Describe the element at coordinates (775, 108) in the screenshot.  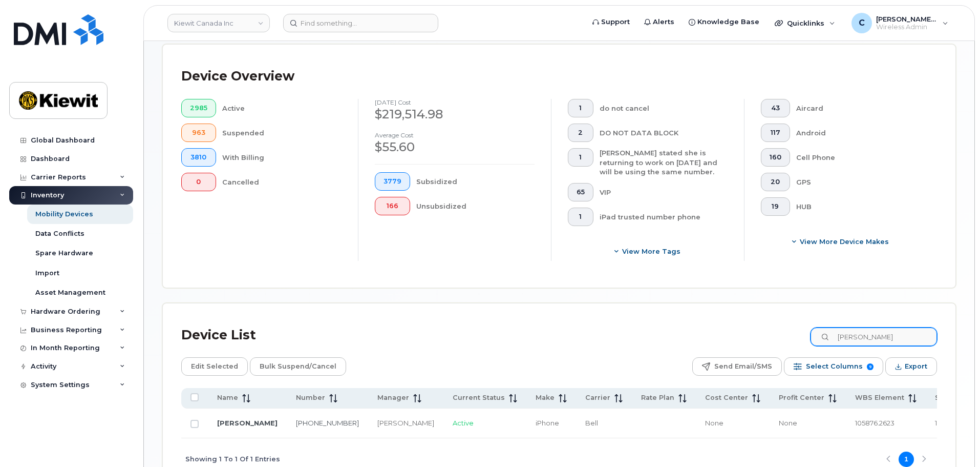
I see `span: 43` at that location.